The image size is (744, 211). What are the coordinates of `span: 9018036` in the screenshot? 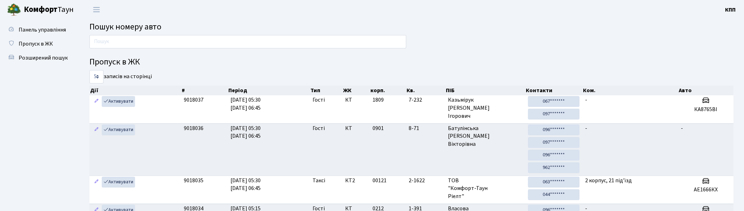 It's located at (194, 128).